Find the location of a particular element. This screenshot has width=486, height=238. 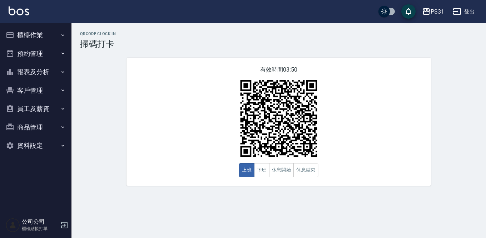

p: 櫃檯結帳打單 is located at coordinates (40, 228).